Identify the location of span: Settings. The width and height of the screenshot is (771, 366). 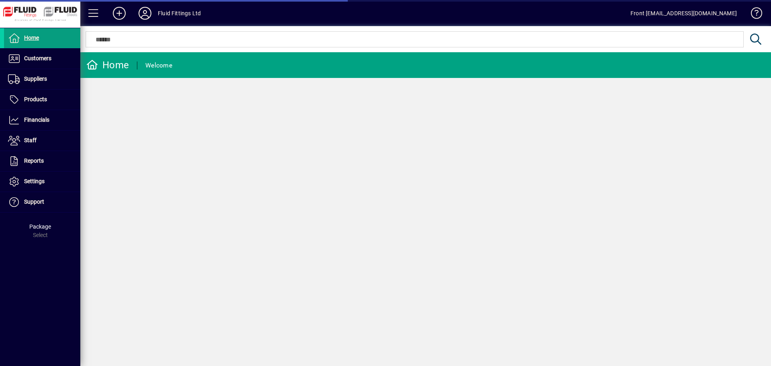
(34, 181).